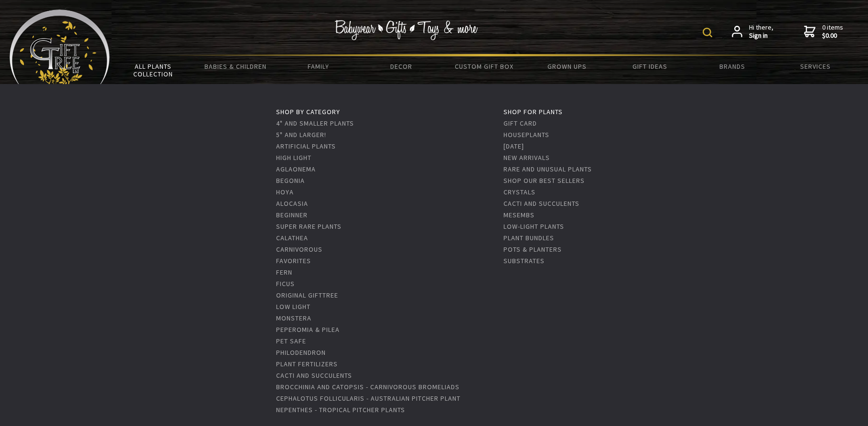 Image resolution: width=868 pixels, height=426 pixels. I want to click on strong: $0.00, so click(833, 36).